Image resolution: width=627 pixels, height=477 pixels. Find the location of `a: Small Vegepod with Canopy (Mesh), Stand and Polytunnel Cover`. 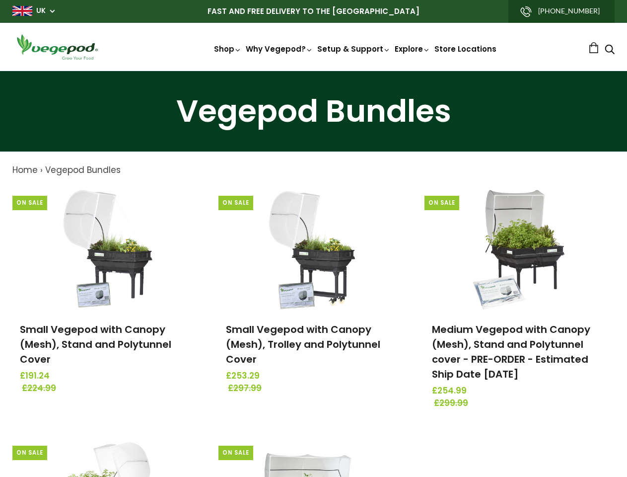

a: Small Vegepod with Canopy (Mesh), Stand and Polytunnel Cover is located at coordinates (95, 344).